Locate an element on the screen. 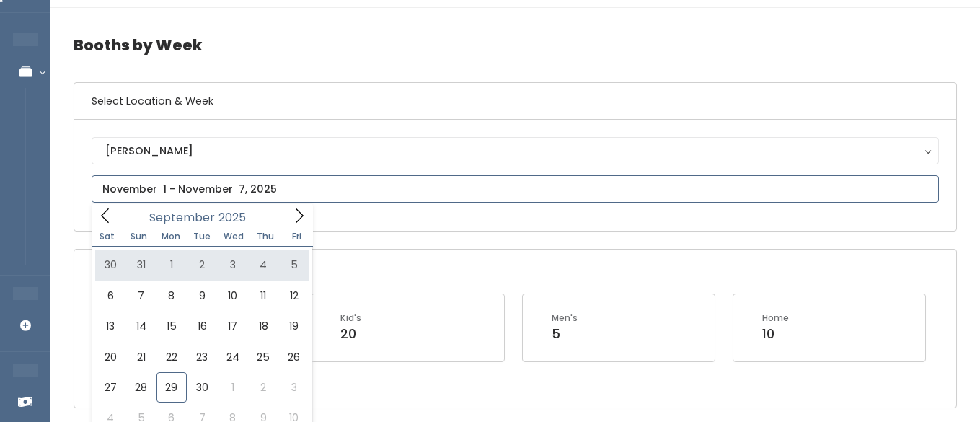 The height and width of the screenshot is (422, 980). span: September 9, 2025 is located at coordinates (202, 296).